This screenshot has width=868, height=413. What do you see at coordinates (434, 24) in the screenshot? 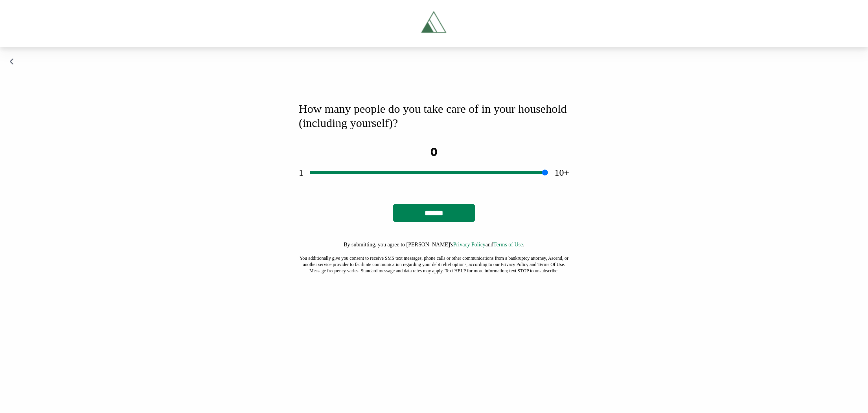
I see `a: Tryascend.com` at bounding box center [434, 24].